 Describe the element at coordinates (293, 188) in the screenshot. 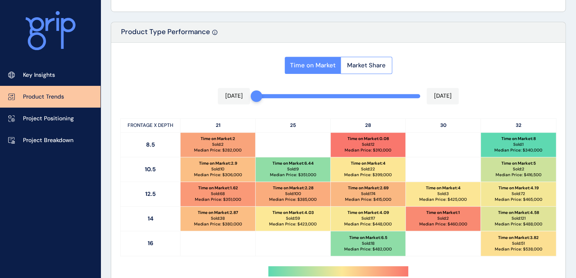

I see `p: Time on Market : 2.28` at that location.